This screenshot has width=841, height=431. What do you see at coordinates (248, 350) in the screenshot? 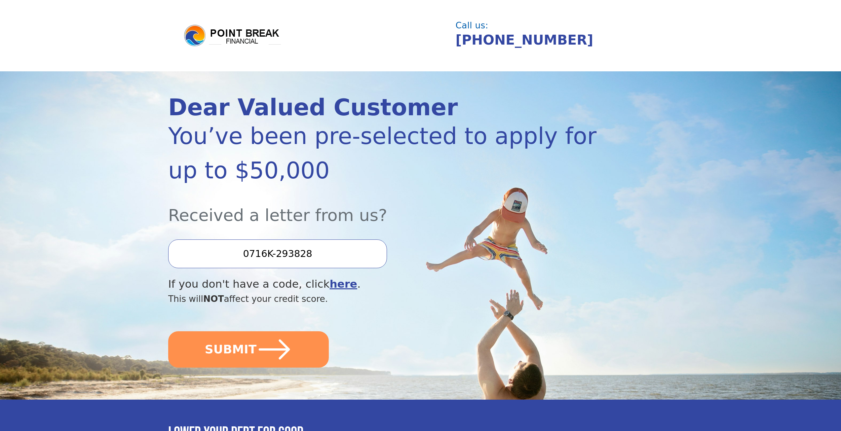
I see `button: SUBMIT` at bounding box center [248, 350].